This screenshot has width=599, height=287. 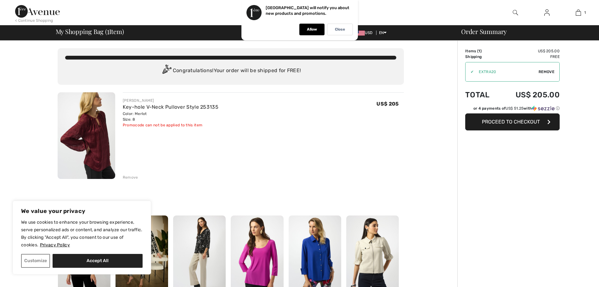 I want to click on div: We value your privacy, so click(x=82, y=237).